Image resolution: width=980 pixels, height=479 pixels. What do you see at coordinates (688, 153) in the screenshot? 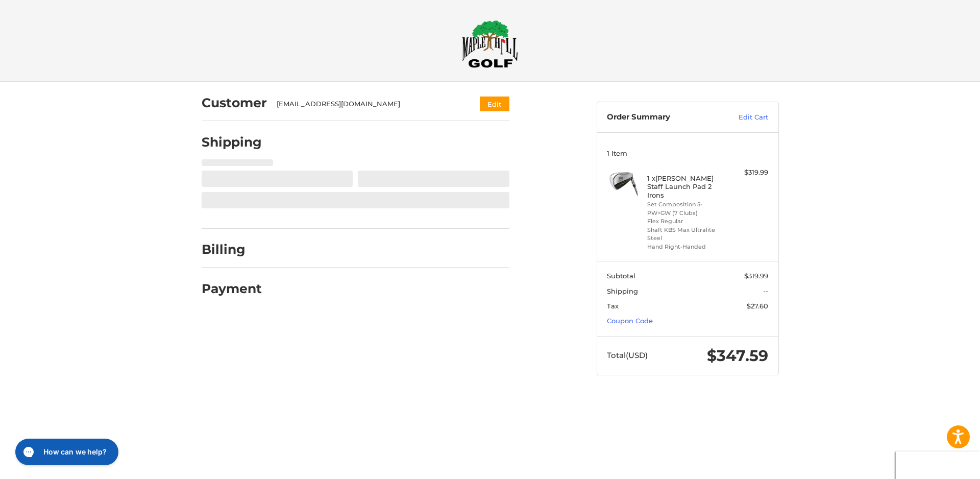
I see `h3: 1 Item` at bounding box center [688, 153].